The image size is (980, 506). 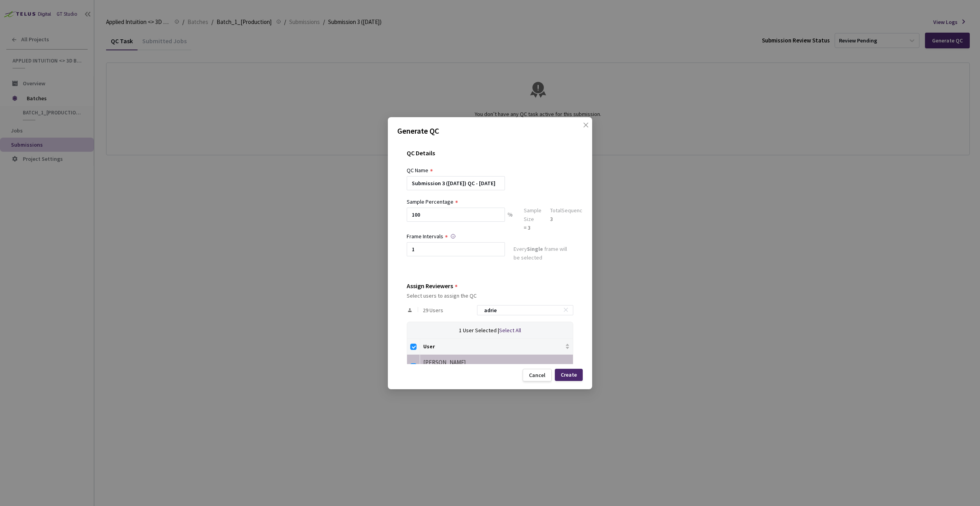 What do you see at coordinates (417, 171) in the screenshot?
I see `div: QC Name` at bounding box center [417, 171].